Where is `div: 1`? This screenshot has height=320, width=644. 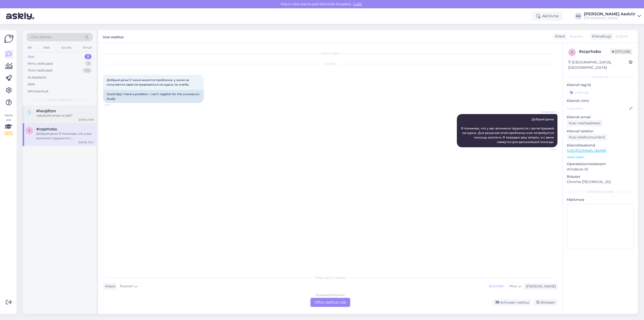 div: 1 is located at coordinates (88, 64).